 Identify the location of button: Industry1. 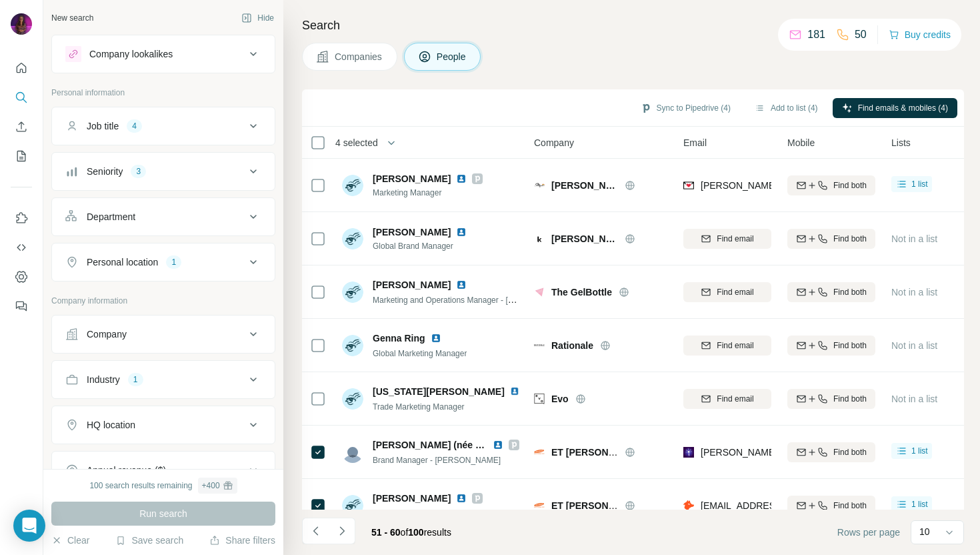
(163, 379).